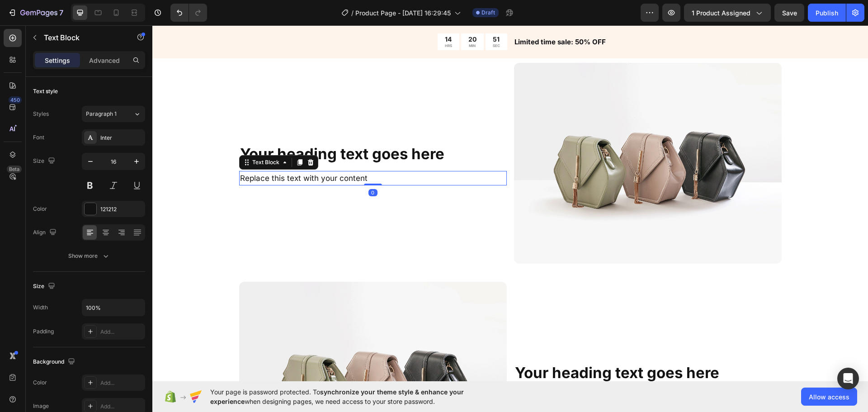 This screenshot has height=412, width=868. Describe the element at coordinates (101, 114) in the screenshot. I see `span: Paragraph 1` at that location.